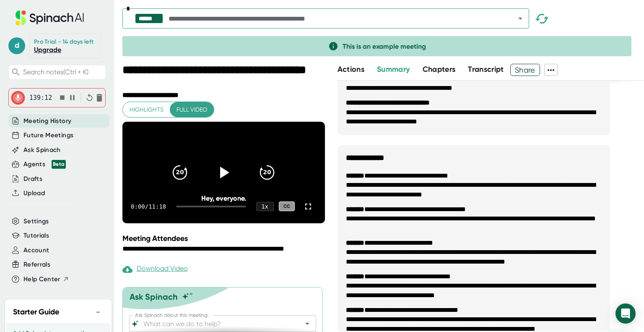  I want to click on span: This is an example meeting, so click(384, 46).